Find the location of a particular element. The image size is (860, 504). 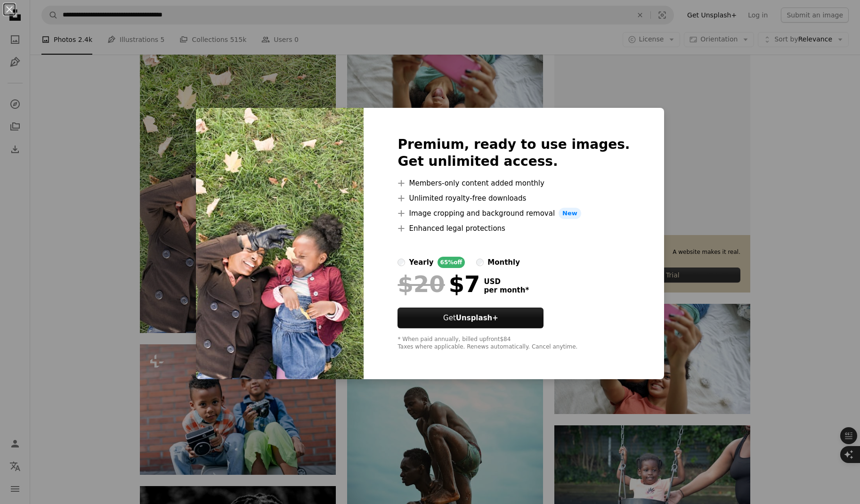

input: yearly65%off is located at coordinates (402, 262).